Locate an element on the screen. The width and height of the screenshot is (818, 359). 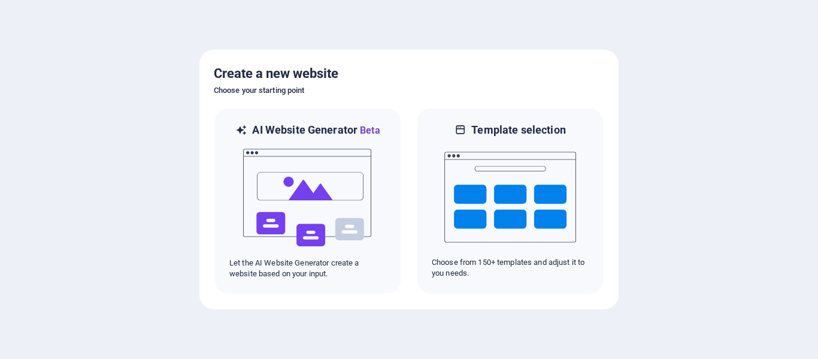
div: Template selectionChoose from 150+ templates and adjust it to you needs. is located at coordinates (510, 201).